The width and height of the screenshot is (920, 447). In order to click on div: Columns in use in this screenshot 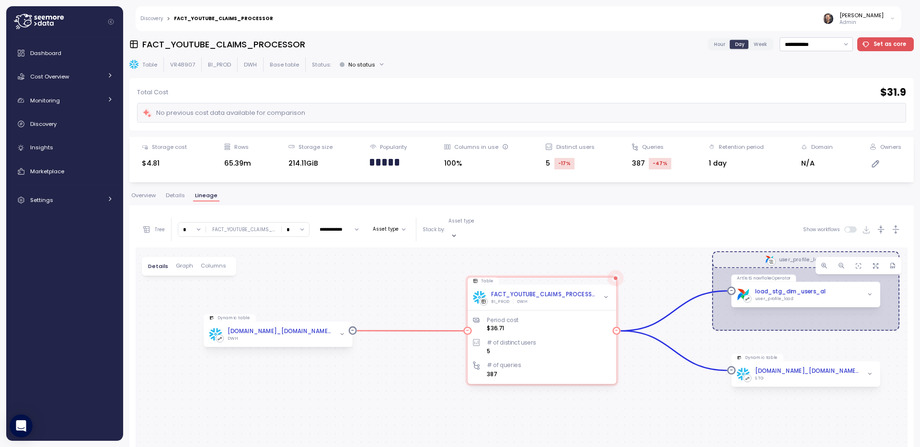, I will do `click(481, 147)`.